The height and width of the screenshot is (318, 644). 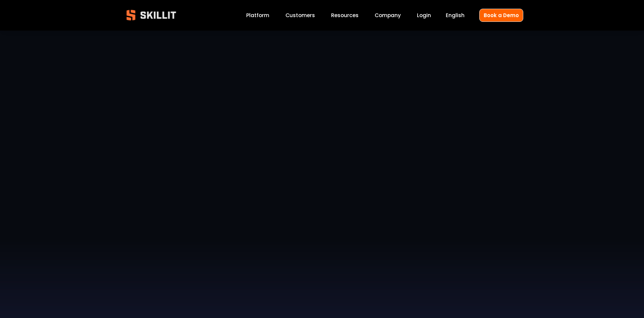 What do you see at coordinates (388, 15) in the screenshot?
I see `a: Company` at bounding box center [388, 15].